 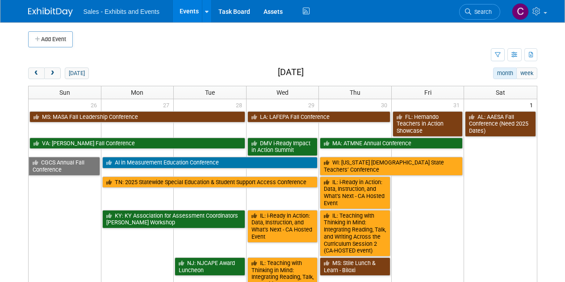 What do you see at coordinates (50, 12) in the screenshot?
I see `img: ExhibitDay` at bounding box center [50, 12].